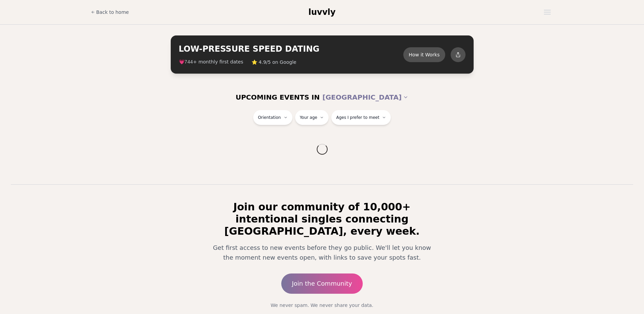  I want to click on button: Orientation, so click(273, 118).